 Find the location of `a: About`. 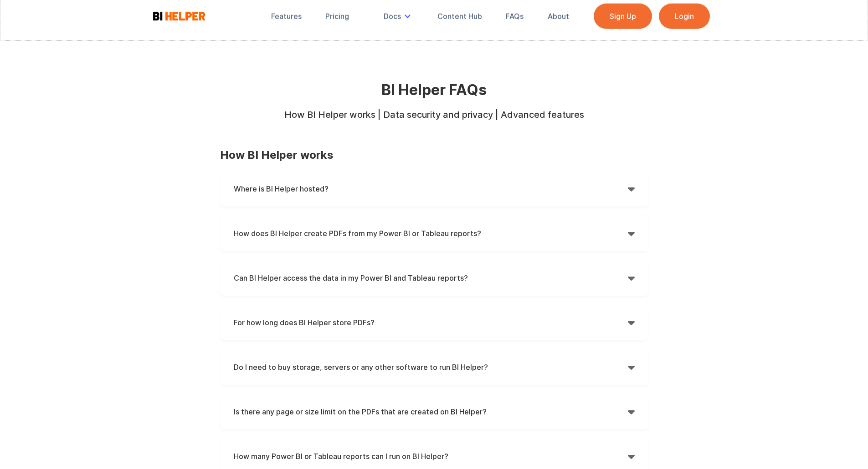

a: About is located at coordinates (558, 16).